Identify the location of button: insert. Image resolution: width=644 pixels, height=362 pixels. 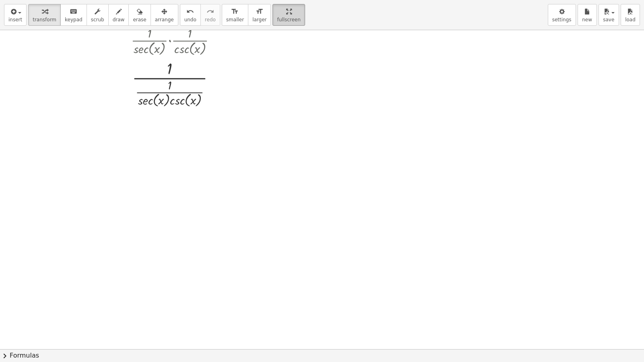
(15, 15).